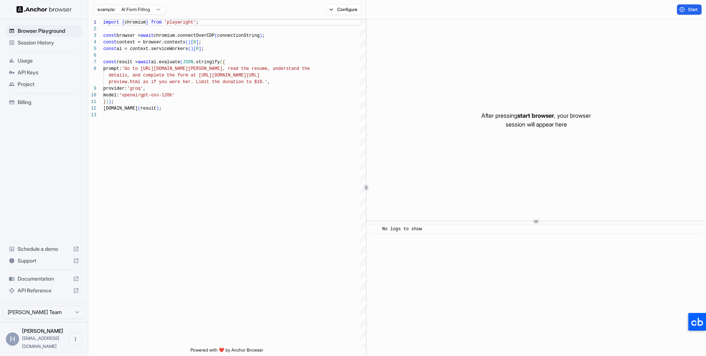  What do you see at coordinates (44, 102) in the screenshot?
I see `div: Billing` at bounding box center [44, 102].